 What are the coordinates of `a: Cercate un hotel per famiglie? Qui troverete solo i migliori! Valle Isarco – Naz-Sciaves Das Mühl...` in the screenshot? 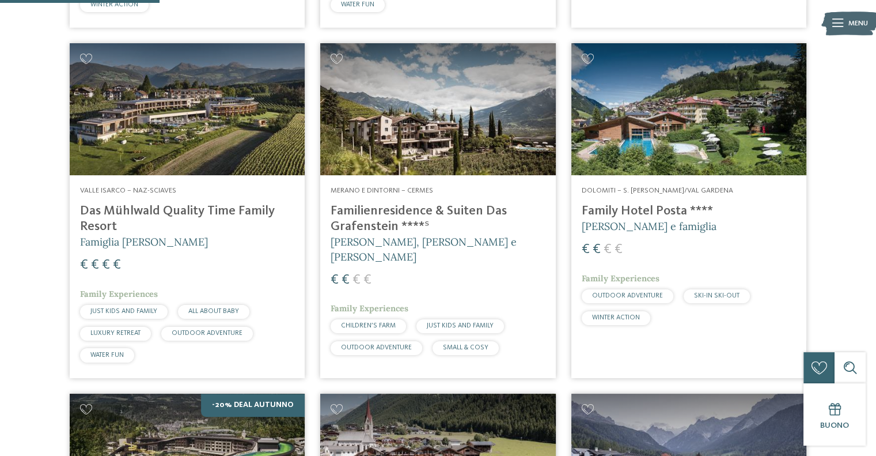 It's located at (187, 210).